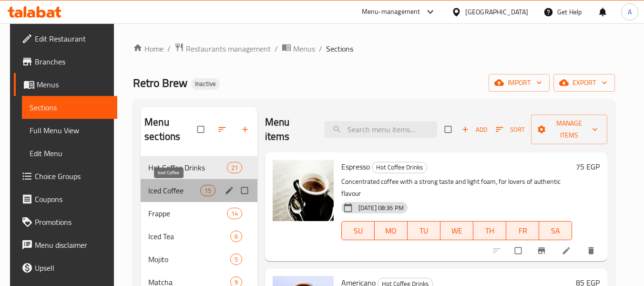 Image resolution: width=644 pixels, height=286 pixels. Describe the element at coordinates (66, 39) in the screenshot. I see `a: Edit Restaurant` at that location.